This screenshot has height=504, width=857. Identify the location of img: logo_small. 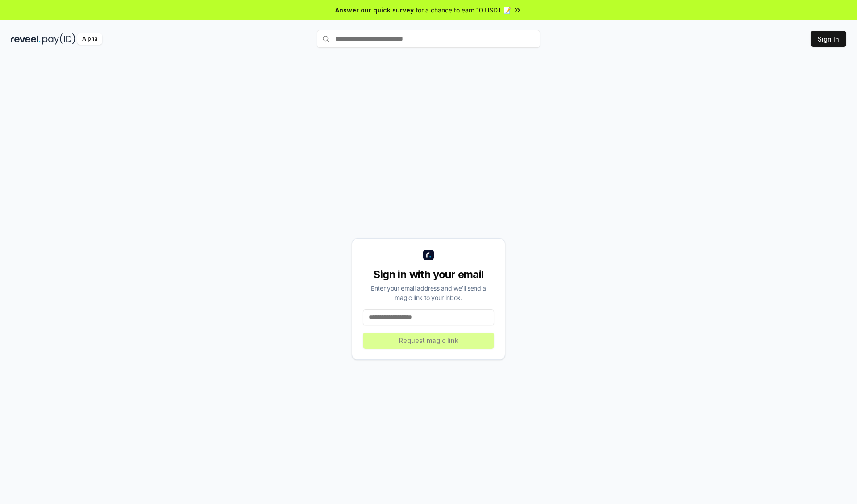
(428, 255).